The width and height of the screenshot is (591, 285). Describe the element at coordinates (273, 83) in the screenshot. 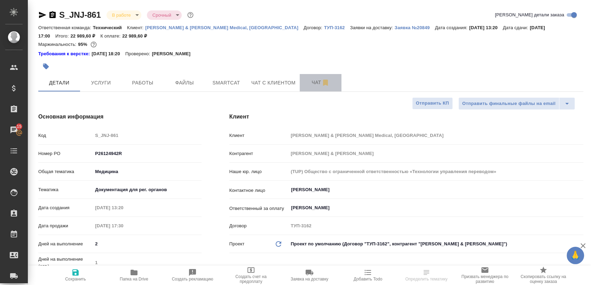

I see `span: Чат с клиентом` at that location.